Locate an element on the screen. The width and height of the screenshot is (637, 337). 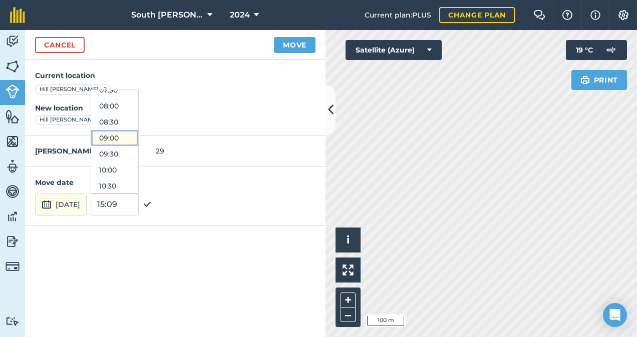
button: 09:00 is located at coordinates (115, 138).